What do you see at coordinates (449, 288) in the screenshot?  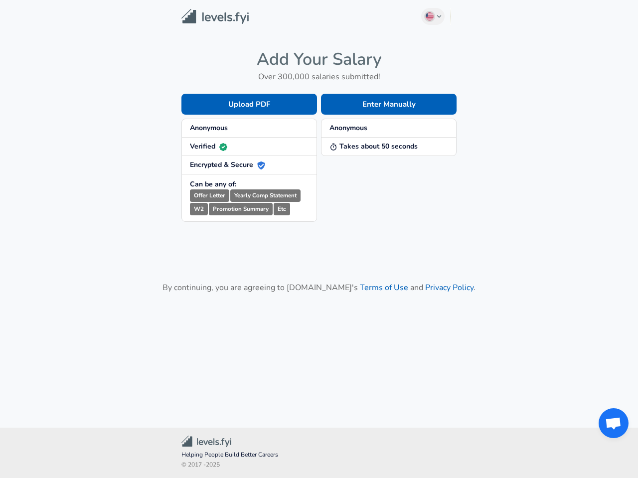 I see `a: Privacy Policy` at bounding box center [449, 288].